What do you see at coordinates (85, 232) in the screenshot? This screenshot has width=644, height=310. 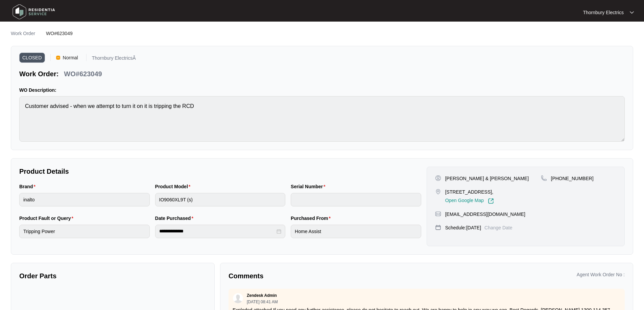 I see `input: Product Fault or Query` at bounding box center [85, 232].